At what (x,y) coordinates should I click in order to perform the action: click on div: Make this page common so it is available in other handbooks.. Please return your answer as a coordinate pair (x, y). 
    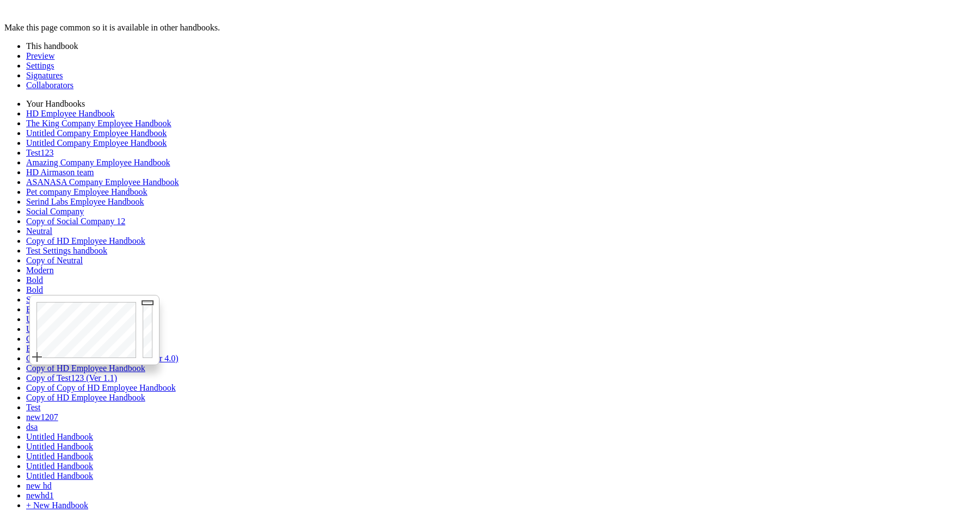
    Looking at the image, I should click on (490, 28).